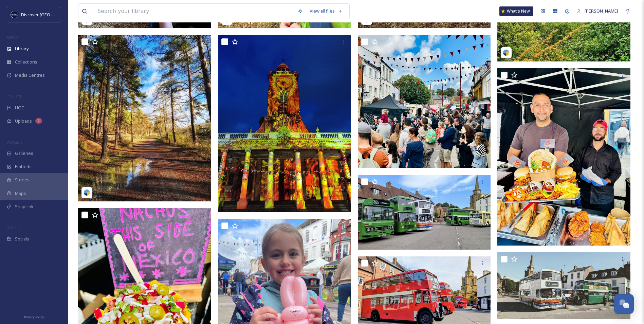 This screenshot has height=324, width=644. I want to click on span: Collections, so click(26, 62).